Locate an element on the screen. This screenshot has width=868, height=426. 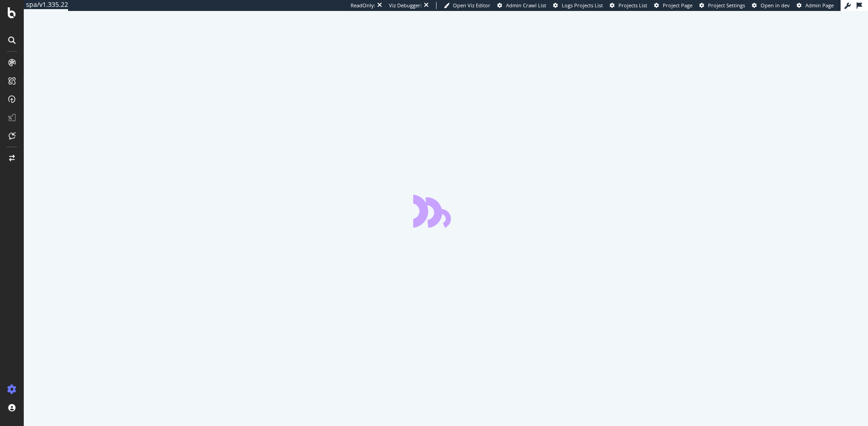
span: Projects List is located at coordinates (633, 5).